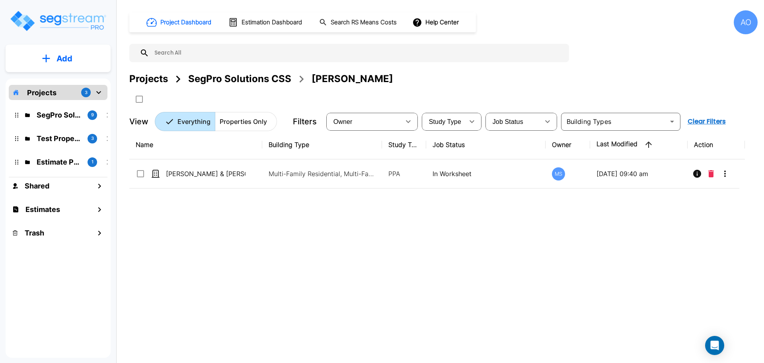 The height and width of the screenshot is (363, 764). Describe the element at coordinates (364, 22) in the screenshot. I see `h1: Search RS Means Costs` at that location.